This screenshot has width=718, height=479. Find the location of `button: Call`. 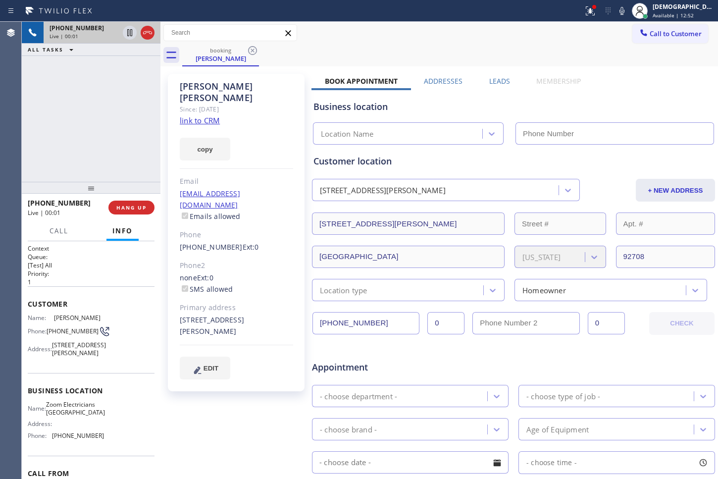

button: Call is located at coordinates (59, 231).